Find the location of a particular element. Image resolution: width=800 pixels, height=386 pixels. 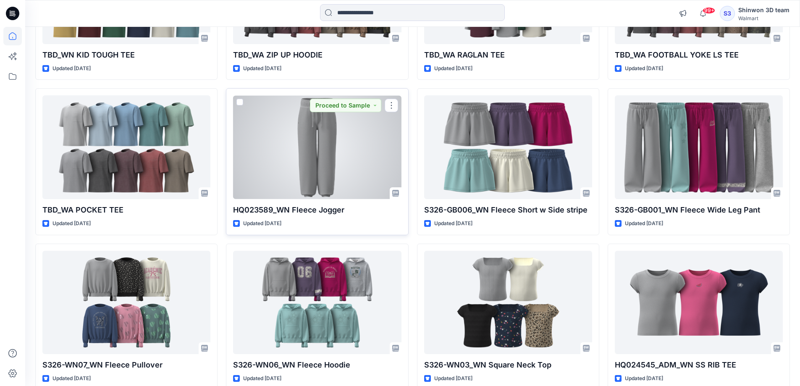

p: TBD_WN KID TOUGH TEE is located at coordinates (126, 55).